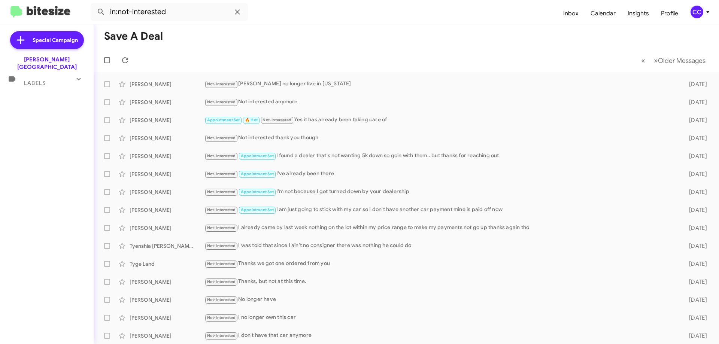  Describe the element at coordinates (570, 13) in the screenshot. I see `span: Inbox` at that location.